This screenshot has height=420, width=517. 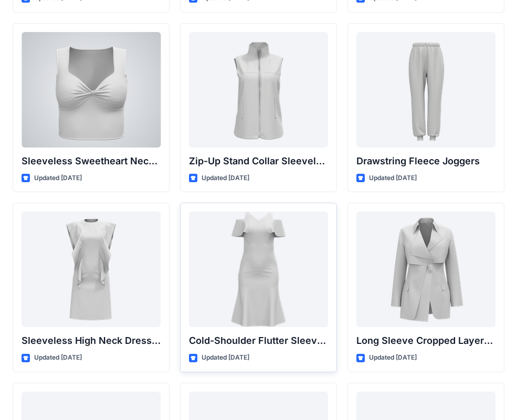 What do you see at coordinates (91, 161) in the screenshot?
I see `p: Sleeveless Sweetheart Neck Twist-Front Crop Top` at bounding box center [91, 161].